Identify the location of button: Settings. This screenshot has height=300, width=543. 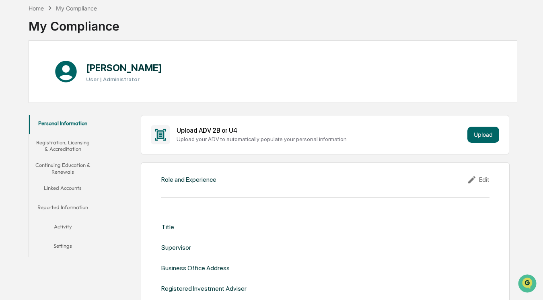
(63, 247).